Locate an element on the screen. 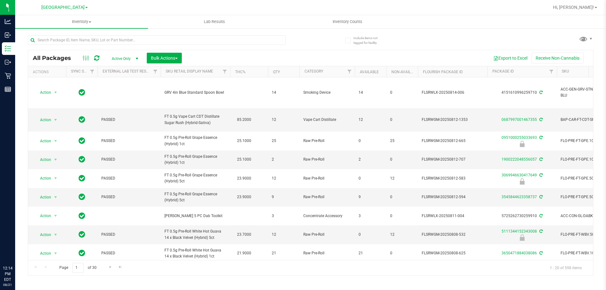  inline-svg: Inventory is located at coordinates (8, 49).